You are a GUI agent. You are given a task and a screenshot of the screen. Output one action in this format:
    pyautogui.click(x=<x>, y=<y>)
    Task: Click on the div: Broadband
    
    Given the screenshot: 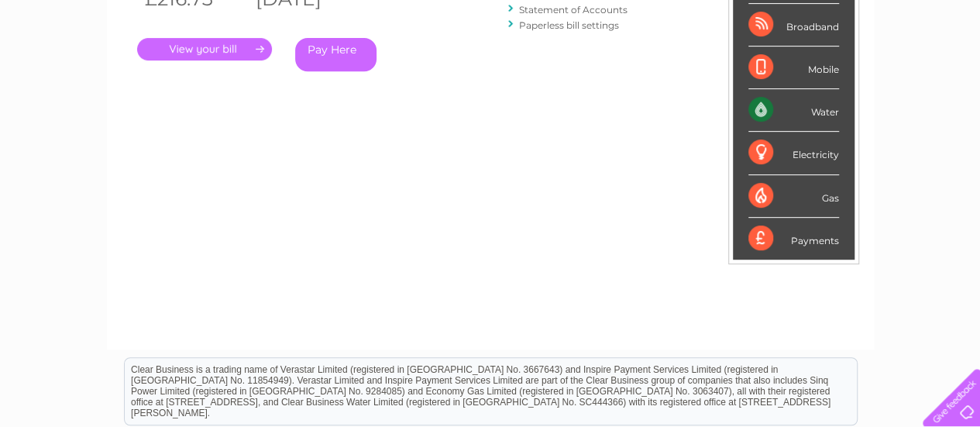 What is the action you would take?
    pyautogui.click(x=794, y=25)
    